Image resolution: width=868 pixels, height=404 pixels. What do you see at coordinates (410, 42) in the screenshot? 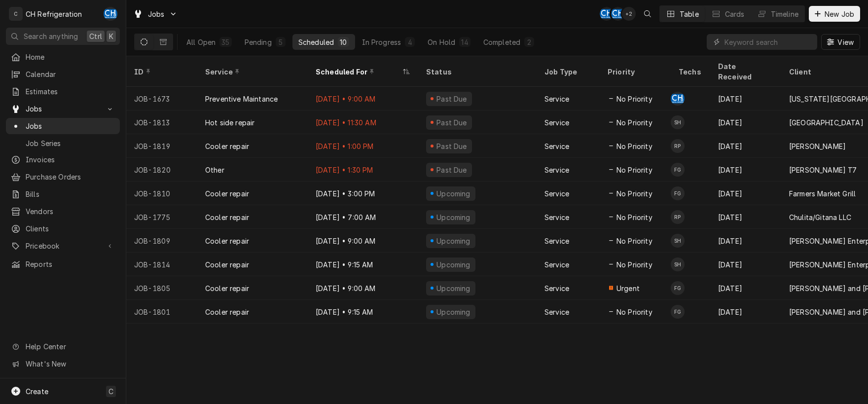
I see `div: 4` at bounding box center [410, 42].